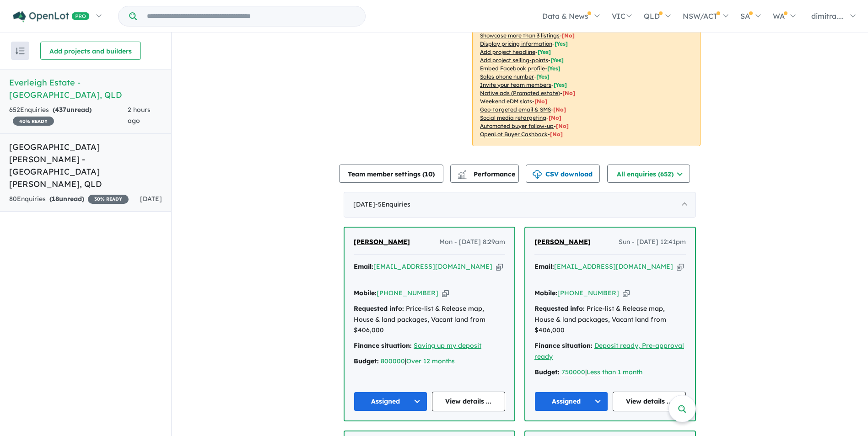  Describe the element at coordinates (448, 346) in the screenshot. I see `u: Saving up my deposit` at that location.